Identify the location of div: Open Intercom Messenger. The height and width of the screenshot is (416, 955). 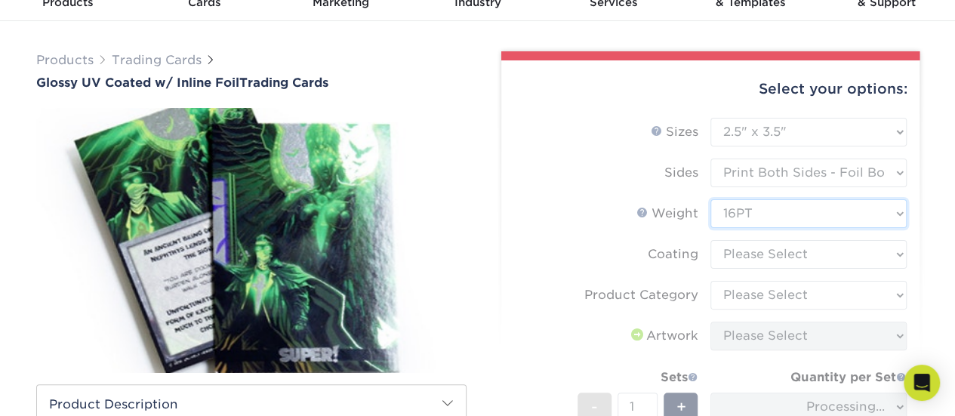
(922, 383).